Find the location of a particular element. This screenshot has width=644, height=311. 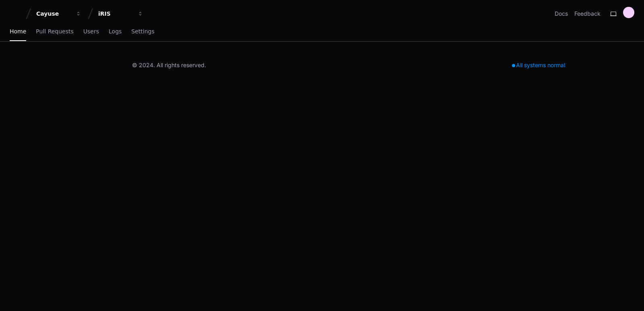

button: Feedback is located at coordinates (587, 14).